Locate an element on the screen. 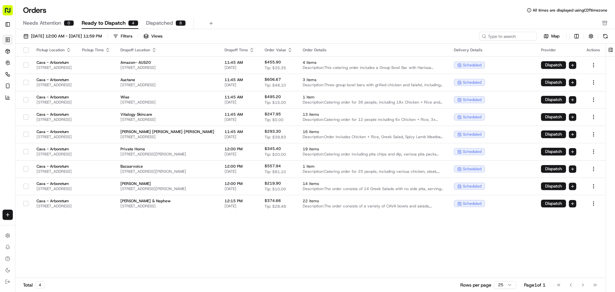  div: 0 is located at coordinates (69, 23).